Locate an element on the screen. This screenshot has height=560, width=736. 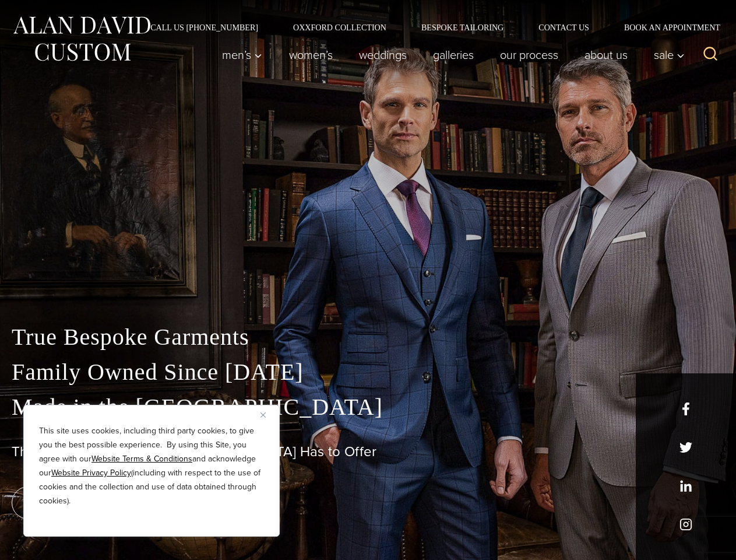
img: Close is located at coordinates (263, 414).